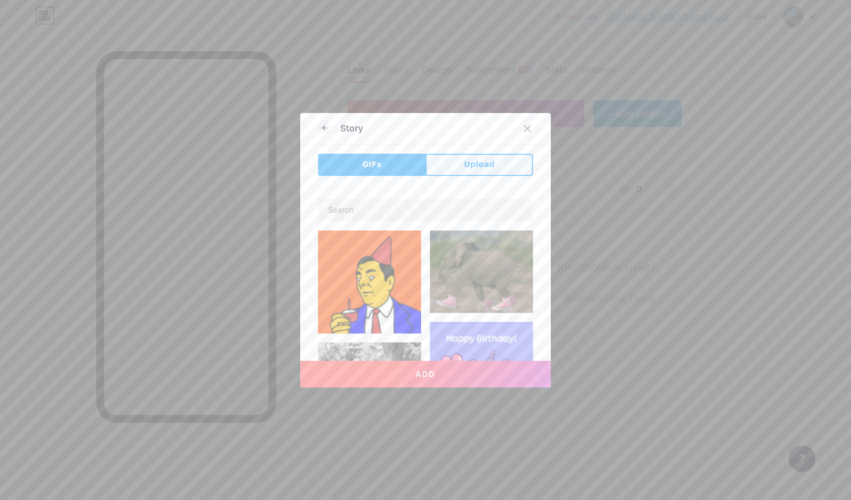  Describe the element at coordinates (425, 210) in the screenshot. I see `input: Search` at that location.